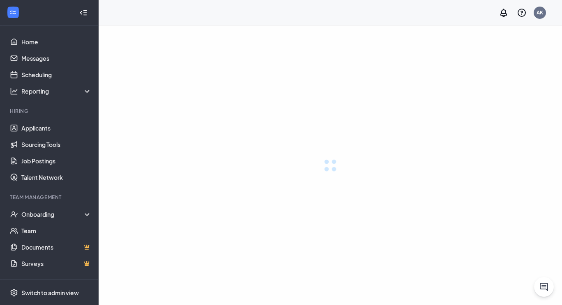 This screenshot has height=305, width=562. Describe the element at coordinates (50, 293) in the screenshot. I see `div: Switch to admin view` at that location.